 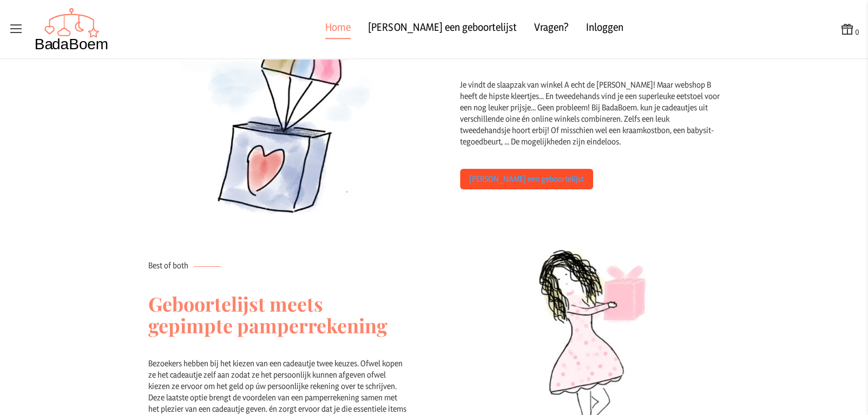 What do you see at coordinates (278, 315) in the screenshot?
I see `h2: Geboortelijst meets gepimpte pamperrekening` at bounding box center [278, 315].